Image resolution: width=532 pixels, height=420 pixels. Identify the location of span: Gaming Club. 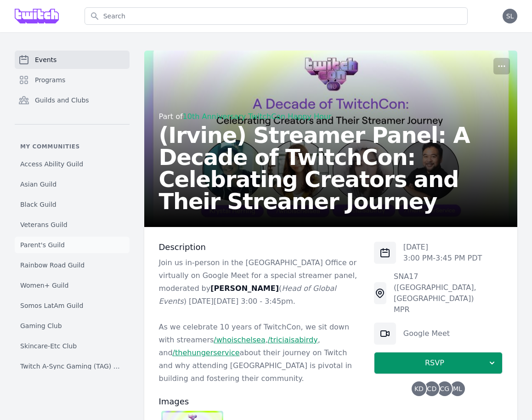
(41, 326).